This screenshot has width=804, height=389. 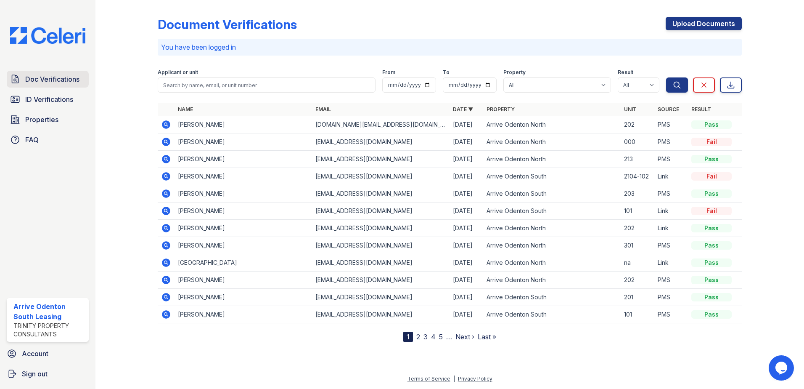 What do you see at coordinates (35, 353) in the screenshot?
I see `span: Account` at bounding box center [35, 353].